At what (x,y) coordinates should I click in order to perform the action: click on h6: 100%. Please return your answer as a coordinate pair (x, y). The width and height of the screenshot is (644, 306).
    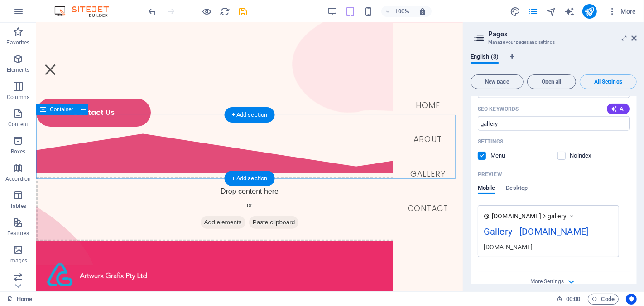
    Looking at the image, I should click on (402, 12).